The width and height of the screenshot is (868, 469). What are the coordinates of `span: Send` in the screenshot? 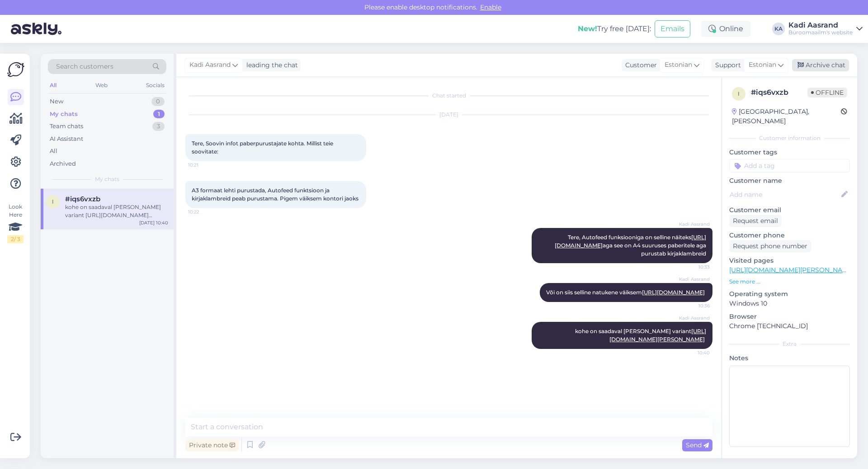 It's located at (697, 445).